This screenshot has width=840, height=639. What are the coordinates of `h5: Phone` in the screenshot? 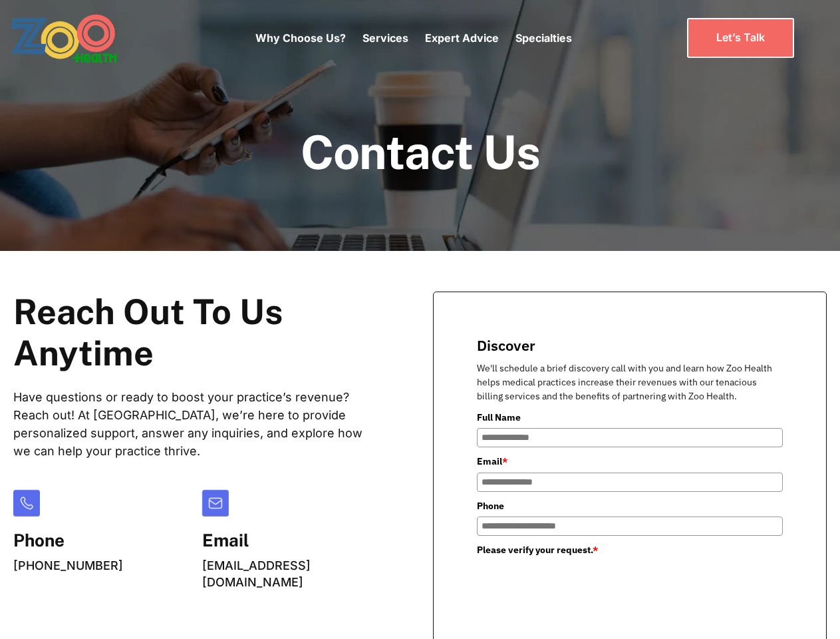 It's located at (68, 540).